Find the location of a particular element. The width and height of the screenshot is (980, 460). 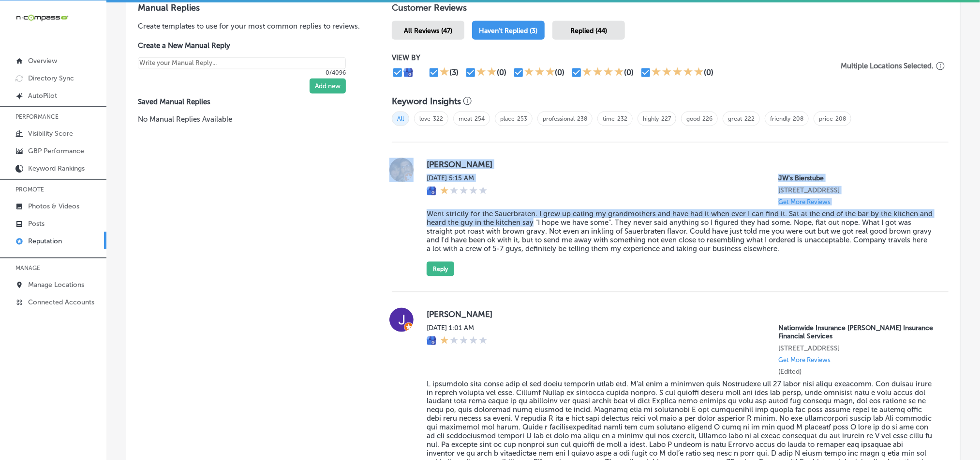

p: Visibility Score is located at coordinates (50, 133).